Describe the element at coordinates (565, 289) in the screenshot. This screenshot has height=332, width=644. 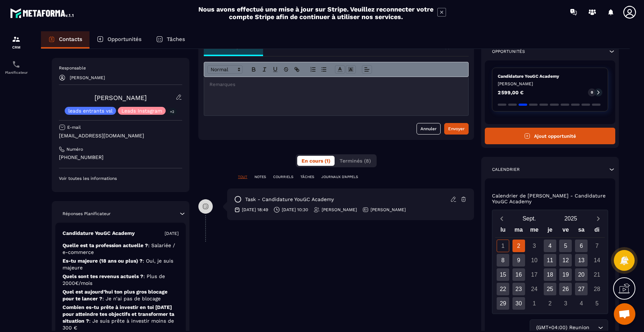
I see `div: 26` at that location.